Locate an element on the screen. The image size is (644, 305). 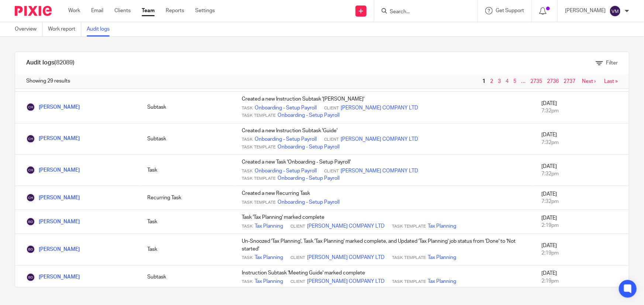
img: svg%3E is located at coordinates (615, 11).